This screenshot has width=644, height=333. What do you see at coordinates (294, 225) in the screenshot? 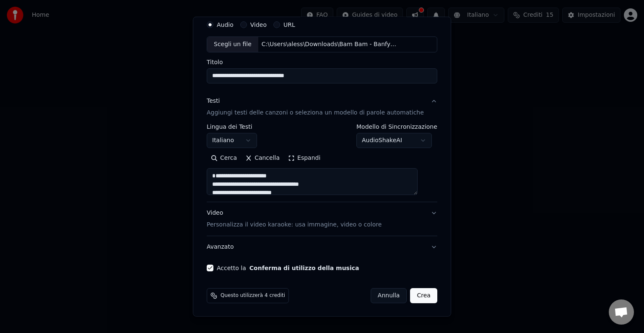
I see `p: Personalizza il video karaoke: usa immagine, video o colore` at bounding box center [294, 225].